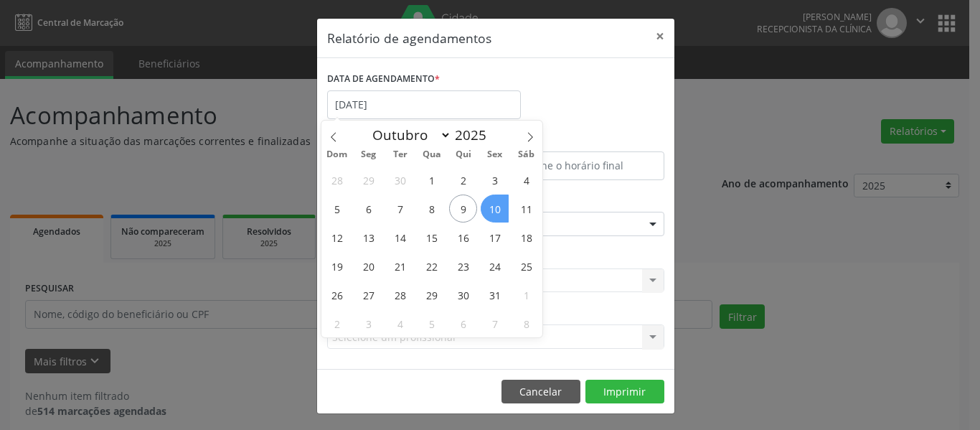  I want to click on span: Outubro 21, 2025, so click(400, 266).